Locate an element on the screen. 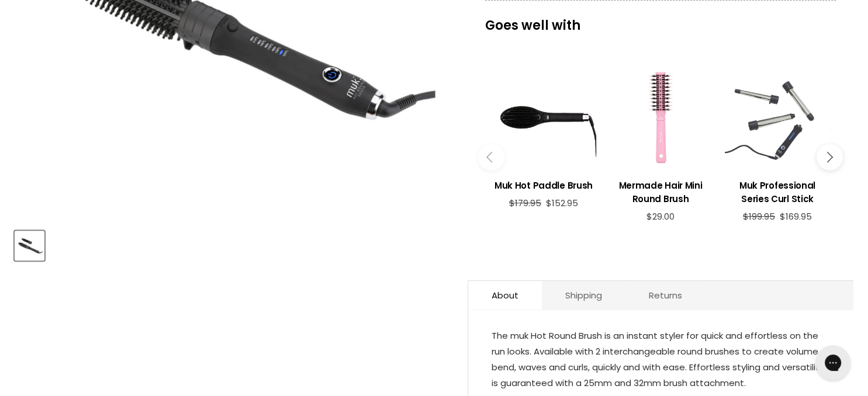  span: $29.00 is located at coordinates (660, 216).